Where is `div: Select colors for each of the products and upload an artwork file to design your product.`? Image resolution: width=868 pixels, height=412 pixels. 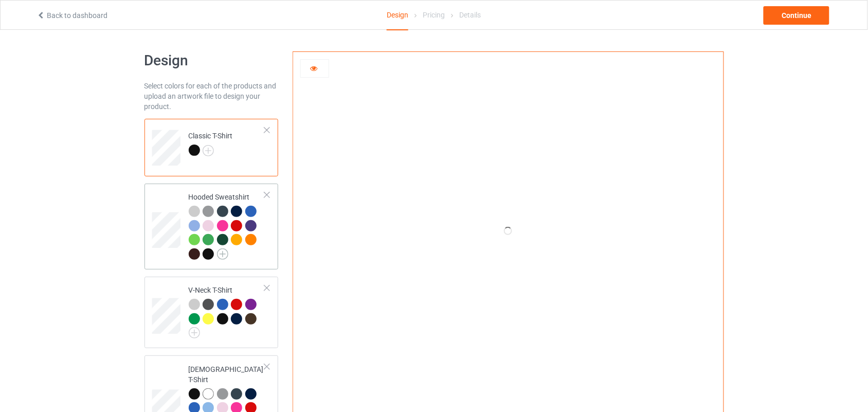
div: Select colors for each of the products and upload an artwork file to design your product. is located at coordinates (212, 97).